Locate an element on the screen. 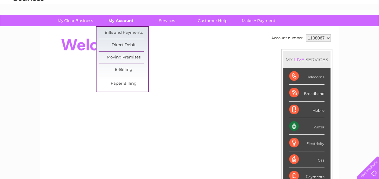 The height and width of the screenshot is (179, 379). a: Log out is located at coordinates (366, 28).